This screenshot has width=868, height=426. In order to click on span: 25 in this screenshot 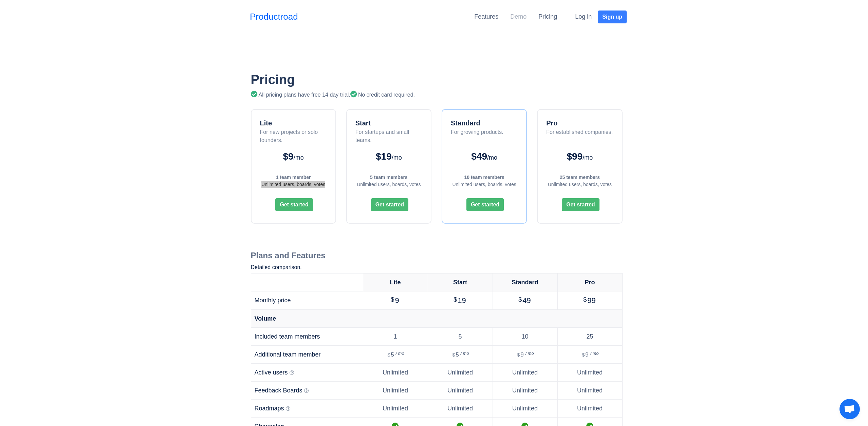, I will do `click(589, 337)`.